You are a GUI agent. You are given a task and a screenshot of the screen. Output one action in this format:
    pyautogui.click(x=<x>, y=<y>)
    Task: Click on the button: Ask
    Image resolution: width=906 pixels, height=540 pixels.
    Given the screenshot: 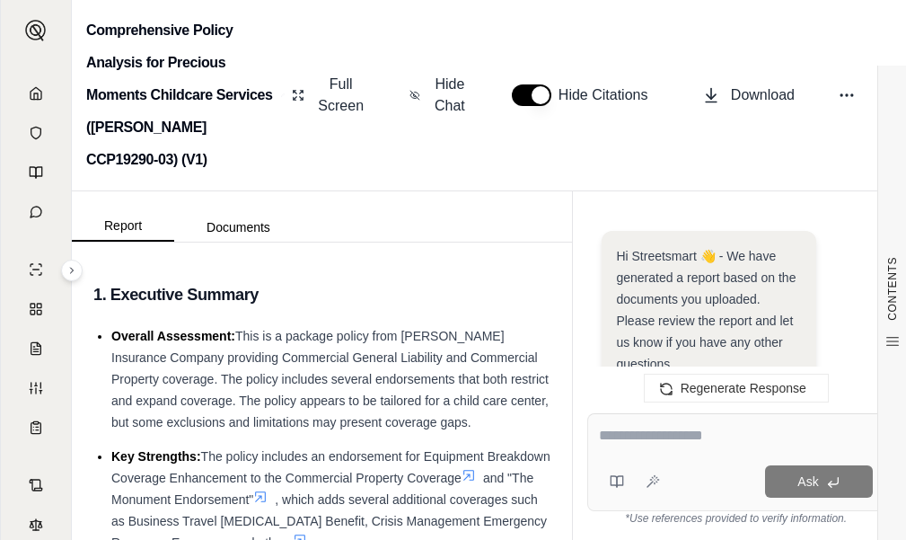 What is the action you would take?
    pyautogui.click(x=819, y=481)
    